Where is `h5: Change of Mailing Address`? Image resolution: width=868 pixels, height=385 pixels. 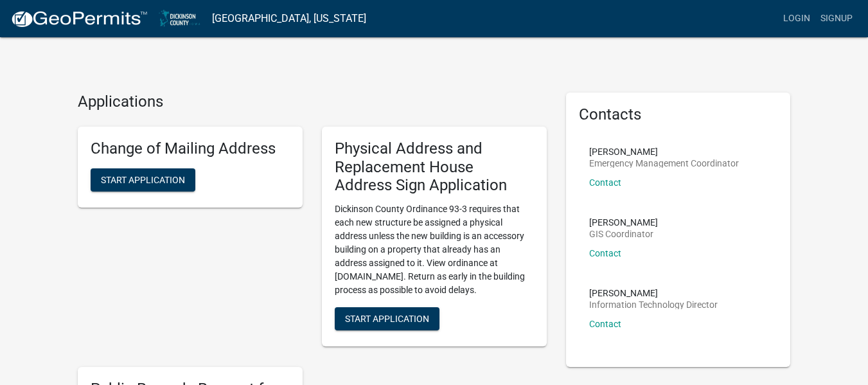 h5: Change of Mailing Address is located at coordinates (190, 148).